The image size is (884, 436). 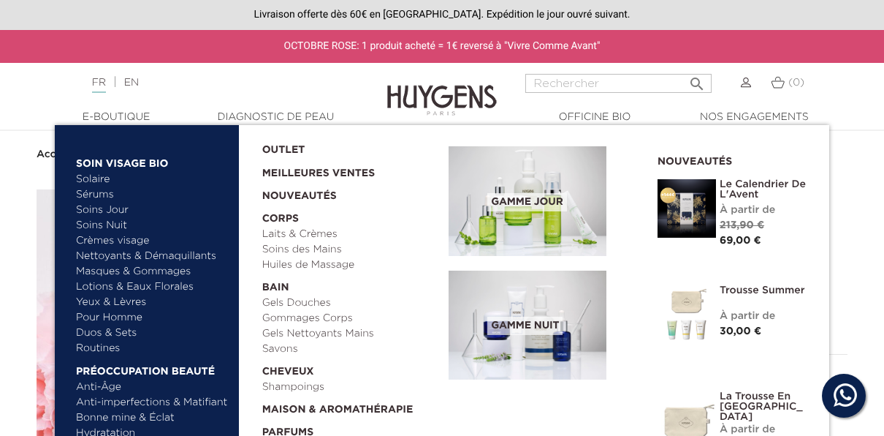 What do you see at coordinates (152, 256) in the screenshot?
I see `a: Nettoyants & Démaquillants` at bounding box center [152, 256].